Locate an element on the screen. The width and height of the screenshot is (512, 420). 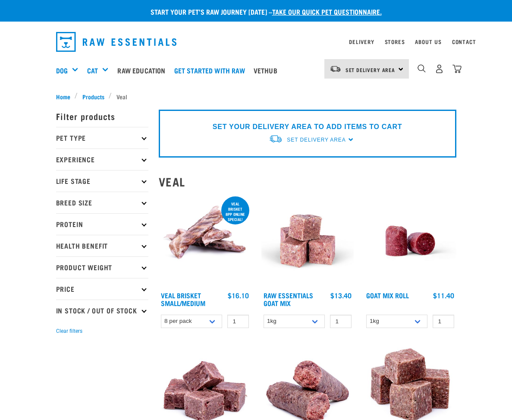
img: Raw Essentials Logo is located at coordinates (116, 42).